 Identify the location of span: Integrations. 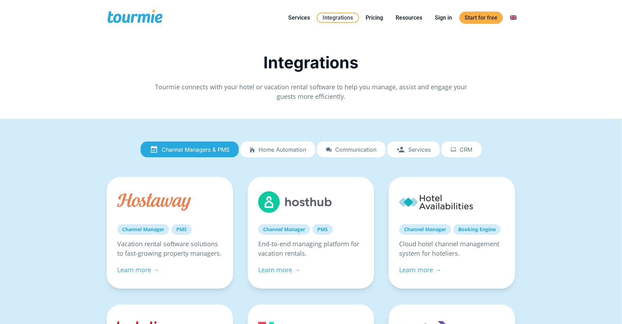
(311, 62).